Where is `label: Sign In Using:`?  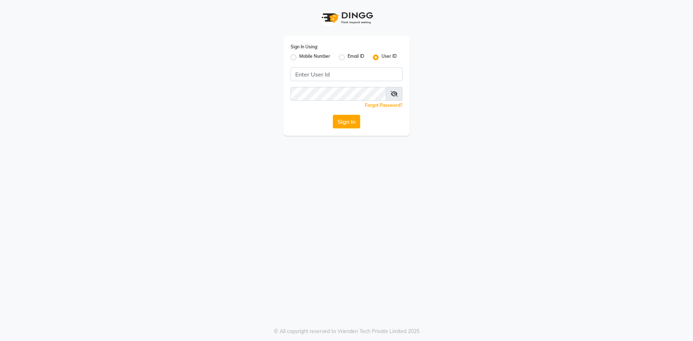
label: Sign In Using: is located at coordinates (304, 47).